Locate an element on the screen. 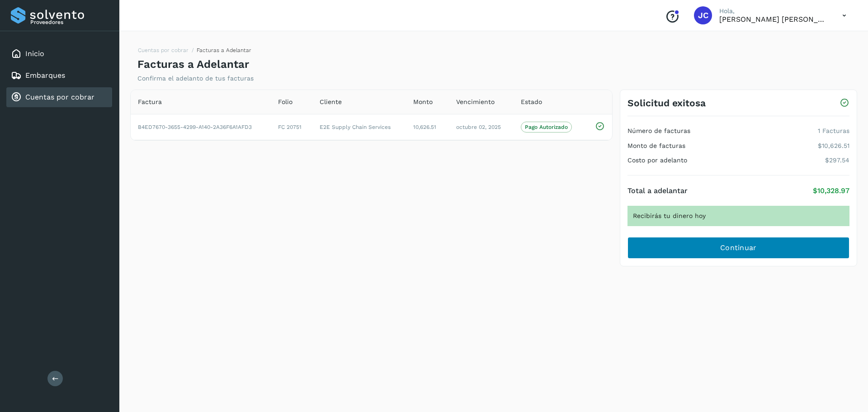 The width and height of the screenshot is (868, 412). h3: Solicitud exitosa is located at coordinates (667, 102).